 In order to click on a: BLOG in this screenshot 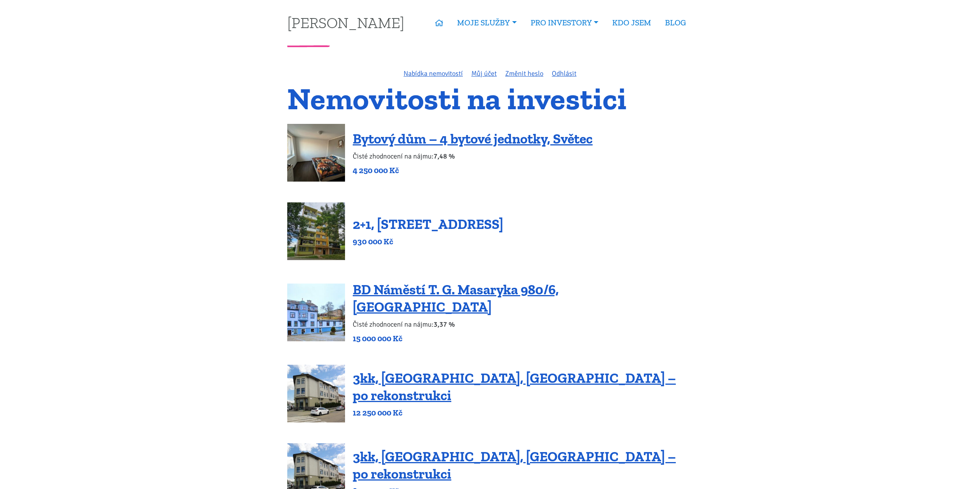, I will do `click(675, 23)`.